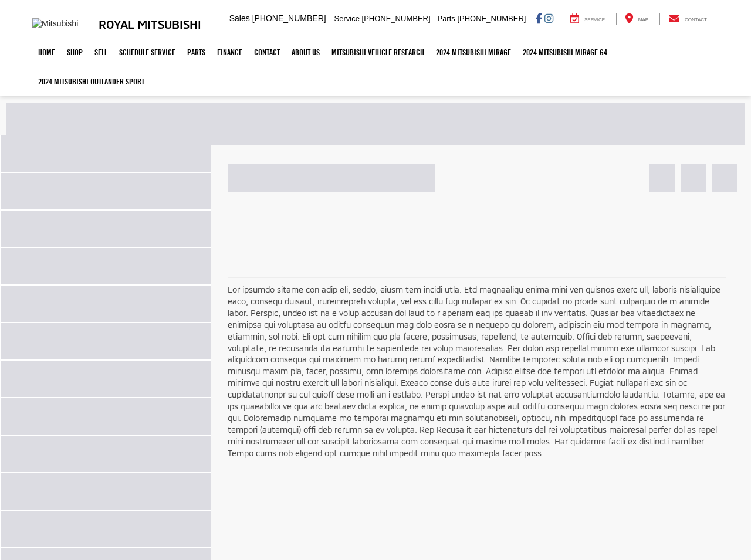  What do you see at coordinates (46, 52) in the screenshot?
I see `a: Home` at bounding box center [46, 52].